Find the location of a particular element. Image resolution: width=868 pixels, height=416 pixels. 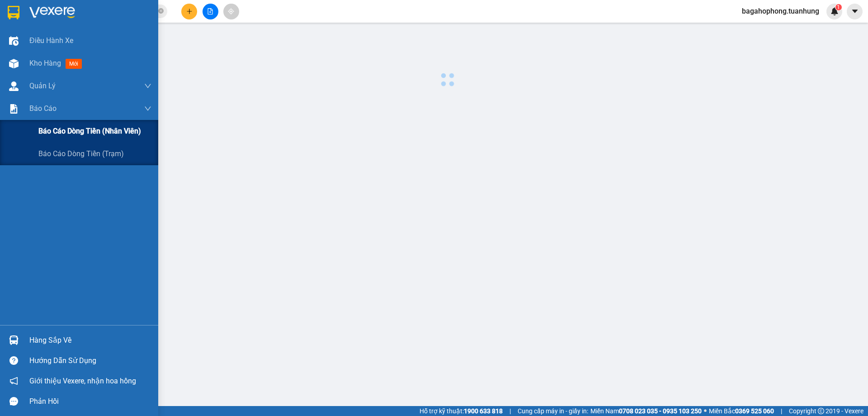

span: caret-down is located at coordinates (855, 11).